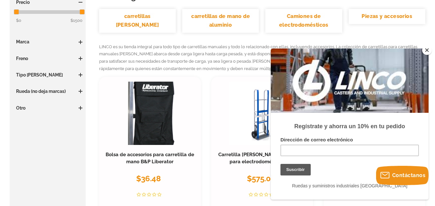 Image resolution: width=435 pixels, height=206 pixels. Describe the element at coordinates (259, 58) in the screenshot. I see `font: LINCO es su tienda integral para todo tipo de carretillas manuales y todo lo relacionado con ella...` at that location.